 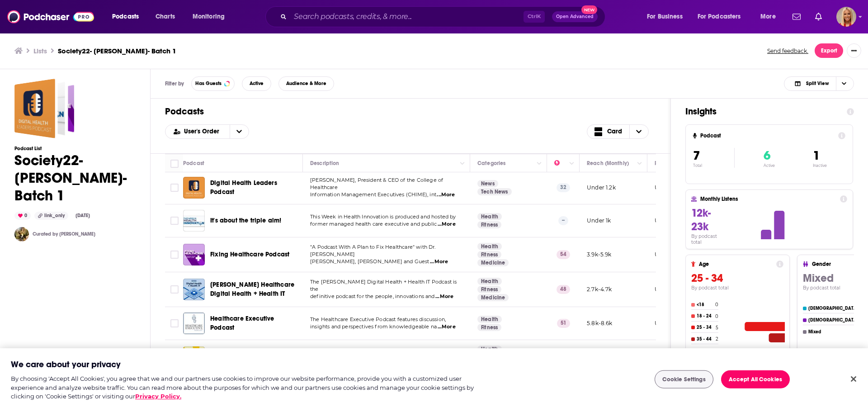 What do you see at coordinates (846, 17) in the screenshot?
I see `span: Logged in as KymberleeBolden` at bounding box center [846, 17].